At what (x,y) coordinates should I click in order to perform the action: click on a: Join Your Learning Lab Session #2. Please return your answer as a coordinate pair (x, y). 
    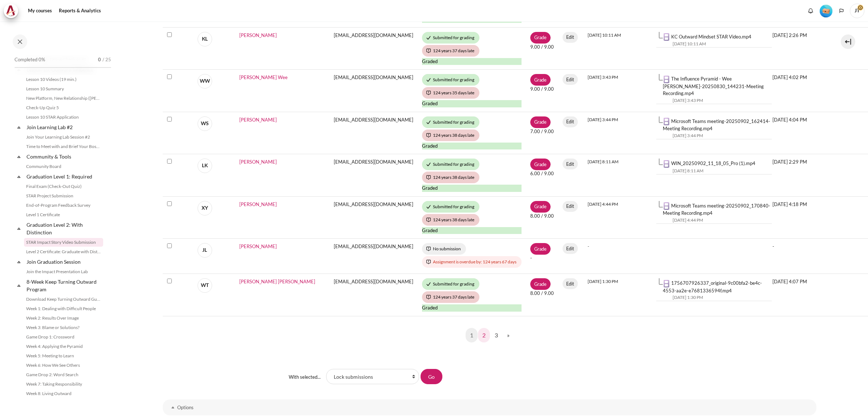
    Looking at the image, I should click on (64, 137).